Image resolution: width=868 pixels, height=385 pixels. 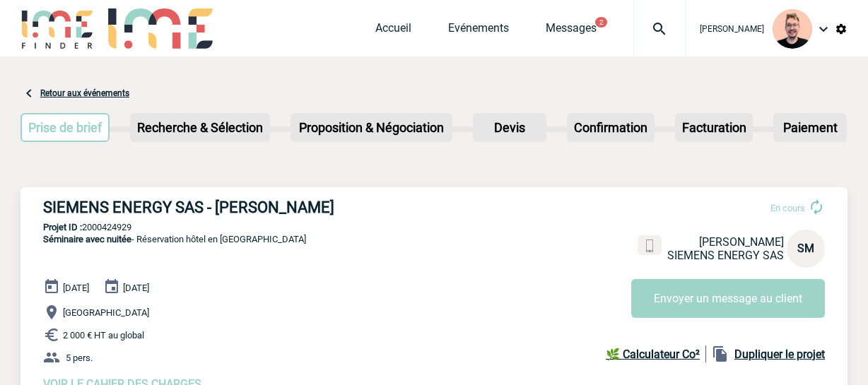 What do you see at coordinates (652, 354) in the screenshot?
I see `b: 🌿 Calculateur Co²` at bounding box center [652, 354].